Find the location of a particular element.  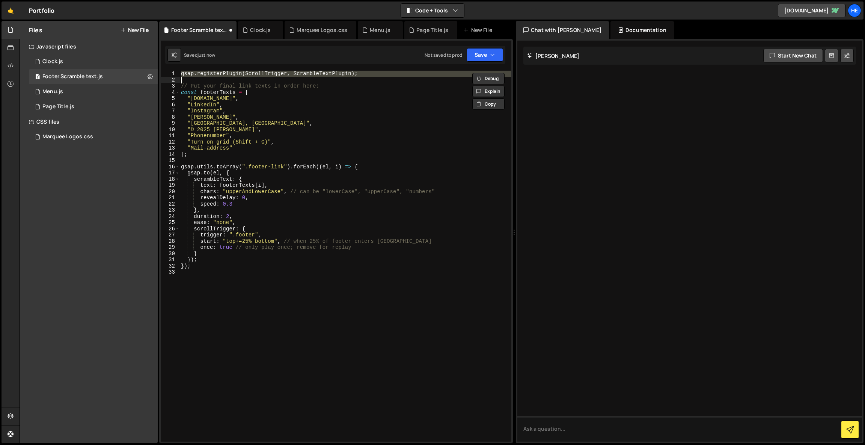

button: Save is located at coordinates (485, 55).